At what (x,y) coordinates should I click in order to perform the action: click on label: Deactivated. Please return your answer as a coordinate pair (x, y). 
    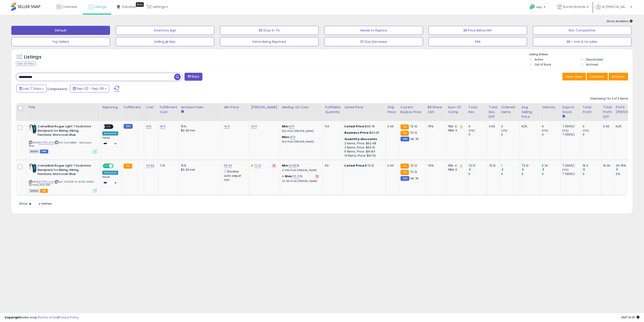
    Looking at the image, I should click on (594, 59).